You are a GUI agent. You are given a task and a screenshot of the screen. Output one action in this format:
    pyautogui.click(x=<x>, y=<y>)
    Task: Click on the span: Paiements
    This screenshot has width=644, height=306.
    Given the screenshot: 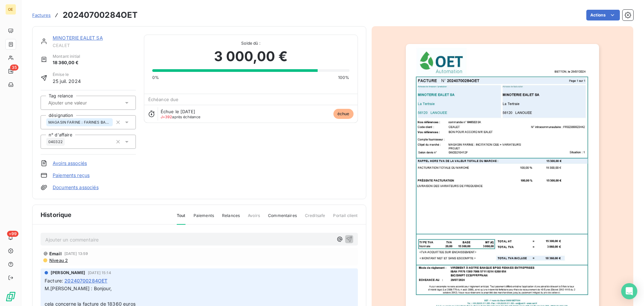 What is the action you would take?
    pyautogui.click(x=203, y=218)
    